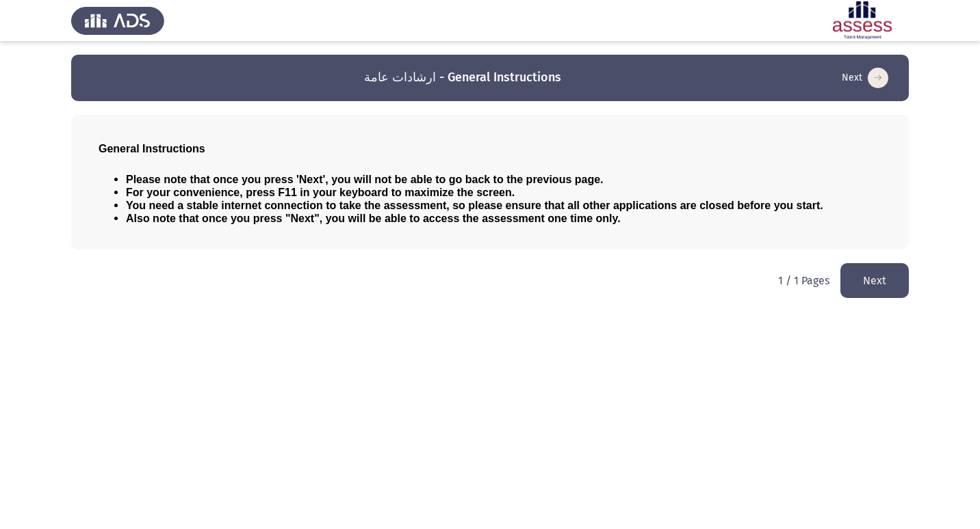 Image resolution: width=980 pixels, height=529 pixels. Describe the element at coordinates (862, 21) in the screenshot. I see `img: Assessment logo of ASSESS Employability - EBI` at that location.